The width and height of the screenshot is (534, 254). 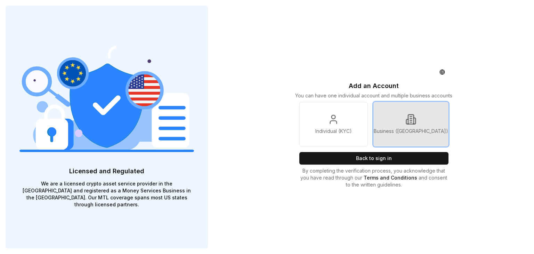 I want to click on p: By completing the verification process, you acknowledge that you have read through our and consen..., so click(x=374, y=178).